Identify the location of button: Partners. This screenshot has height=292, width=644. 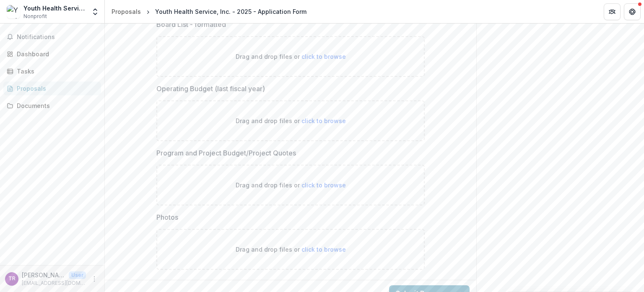
(612, 11).